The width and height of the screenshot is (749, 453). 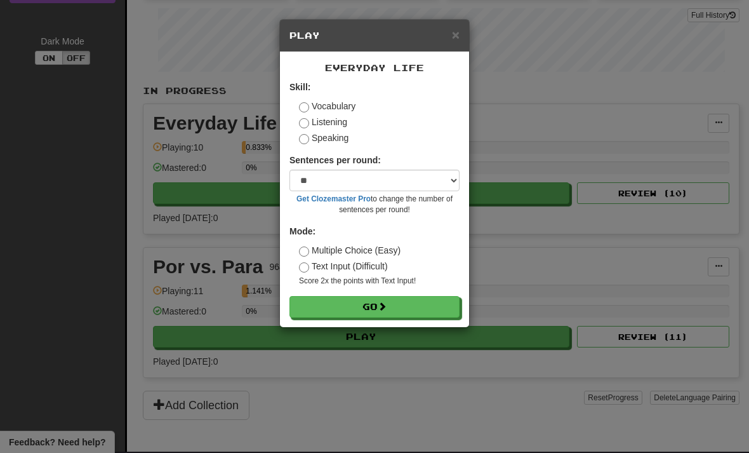 I want to click on label: Multiple Choice (Easy), so click(x=350, y=250).